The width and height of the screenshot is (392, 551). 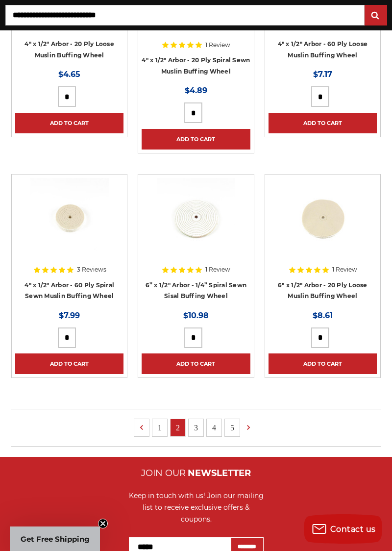 I want to click on span: $4.65, so click(x=69, y=74).